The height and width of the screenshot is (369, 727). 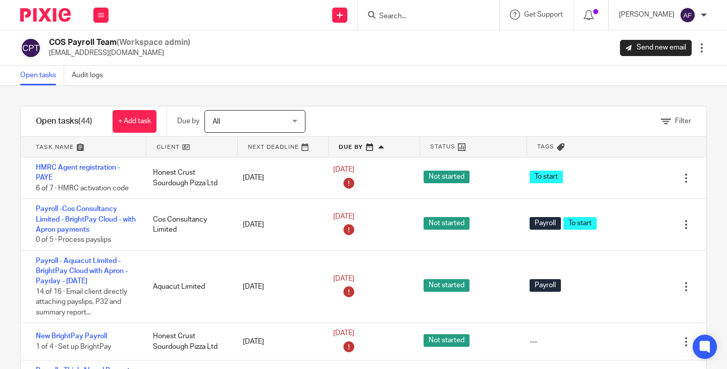 What do you see at coordinates (86, 219) in the screenshot?
I see `a: Payroll -Cos Consultancy Limited - BrightPay Cloud - with Apron payments` at bounding box center [86, 219].